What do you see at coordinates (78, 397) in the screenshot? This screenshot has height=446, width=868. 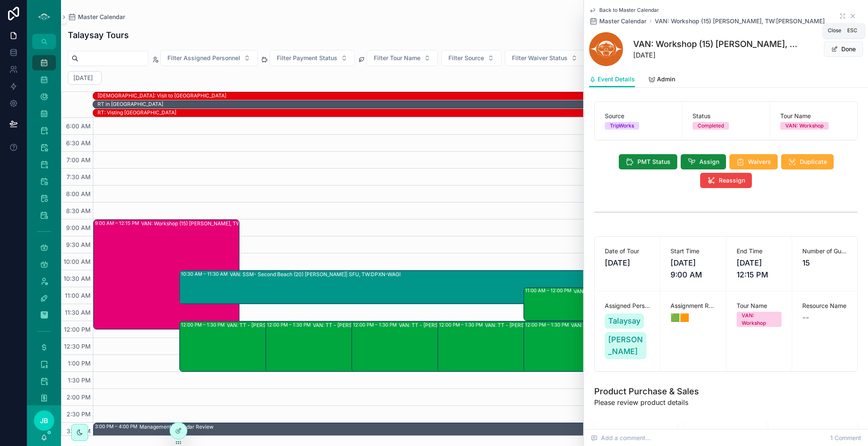 I see `span: 2:00 PM` at bounding box center [78, 397].